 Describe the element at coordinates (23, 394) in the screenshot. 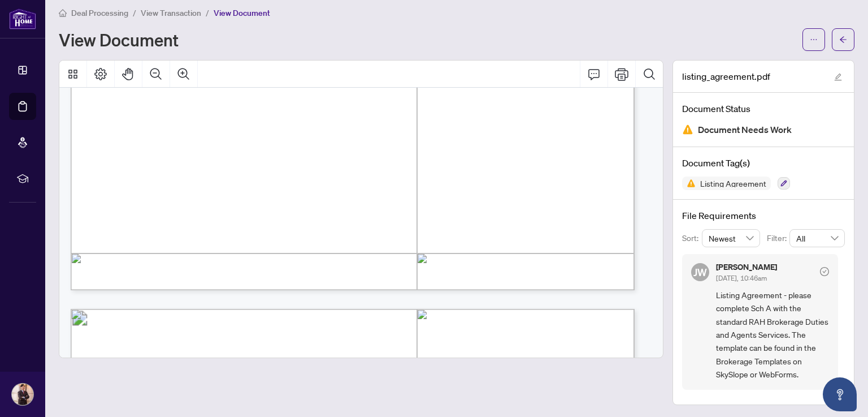

I see `img: Profile Icon` at that location.